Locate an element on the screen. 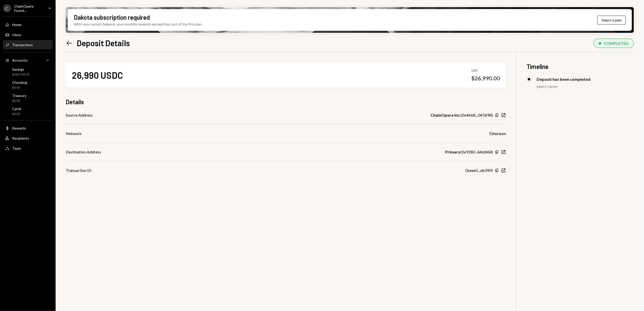 The height and width of the screenshot is (311, 644). div: Cards is located at coordinates (17, 108).